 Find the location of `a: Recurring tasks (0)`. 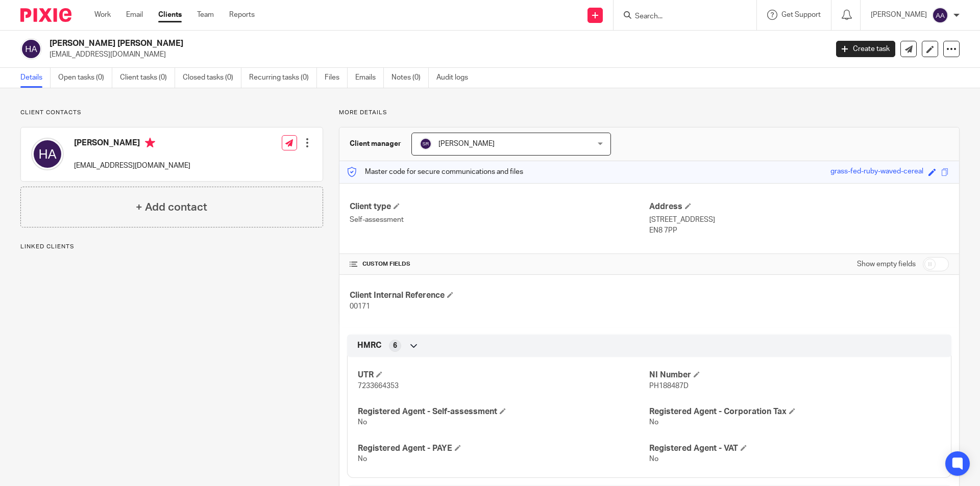

a: Recurring tasks (0) is located at coordinates (283, 78).